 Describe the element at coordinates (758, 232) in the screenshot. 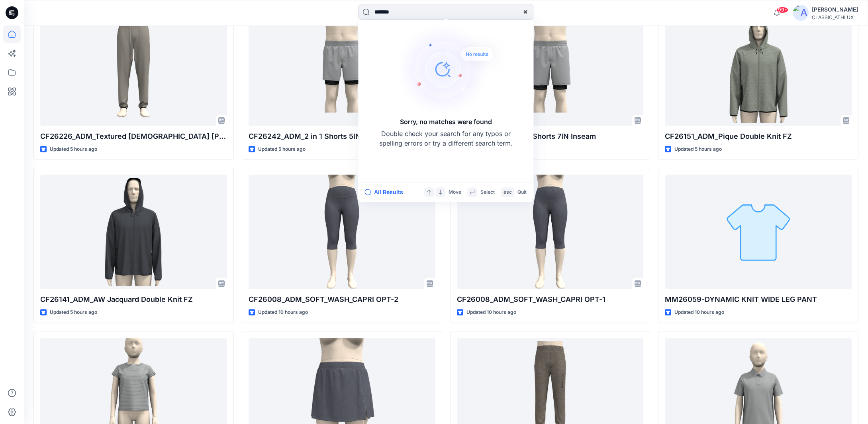

I see `a: MM26059-DYNAMIC KNIT WIDE LEG PANT` at that location.